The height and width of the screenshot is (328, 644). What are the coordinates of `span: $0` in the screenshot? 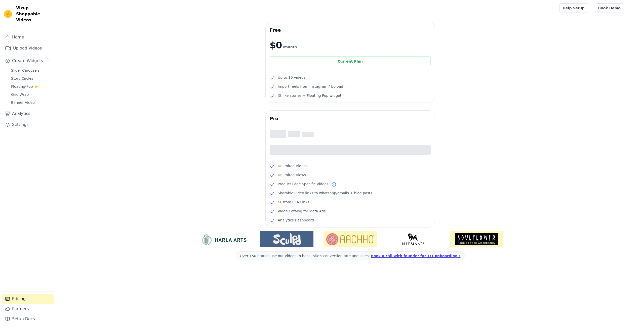 It's located at (276, 45).